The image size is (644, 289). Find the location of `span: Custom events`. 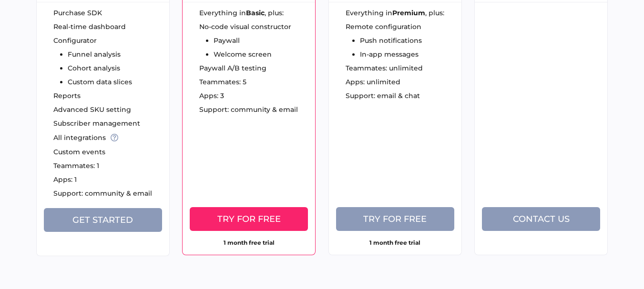

span: Custom events is located at coordinates (79, 151).